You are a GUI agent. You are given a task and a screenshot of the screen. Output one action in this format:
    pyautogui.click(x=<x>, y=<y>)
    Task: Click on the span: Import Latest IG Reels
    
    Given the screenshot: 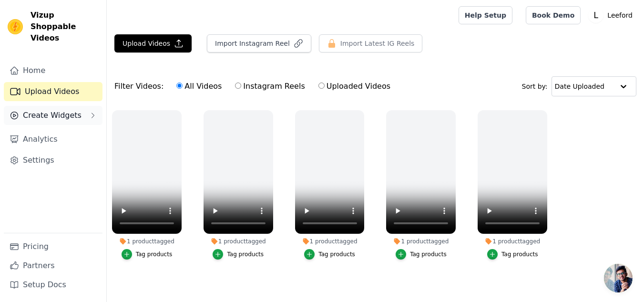 What is the action you would take?
    pyautogui.click(x=378, y=44)
    